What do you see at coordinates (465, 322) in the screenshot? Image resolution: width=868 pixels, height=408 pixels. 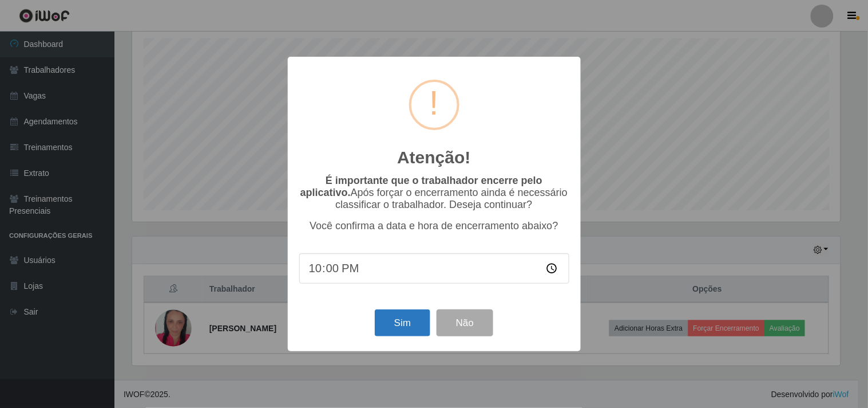 I see `button: Não` at bounding box center [465, 322].